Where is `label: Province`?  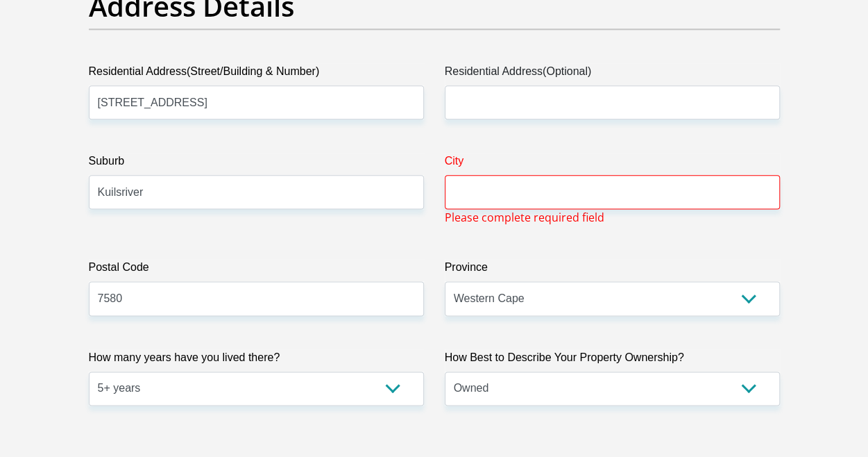 label: Province is located at coordinates (612, 270).